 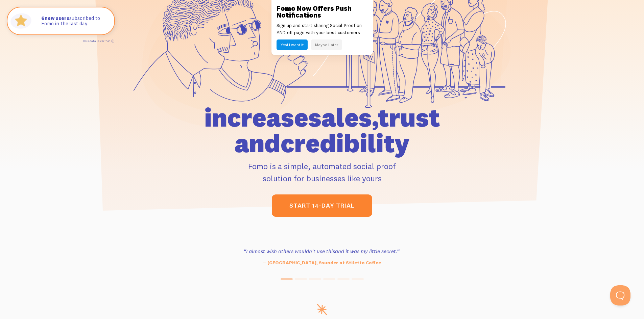 What do you see at coordinates (322, 206) in the screenshot?
I see `a: start 14-day trial` at bounding box center [322, 206].